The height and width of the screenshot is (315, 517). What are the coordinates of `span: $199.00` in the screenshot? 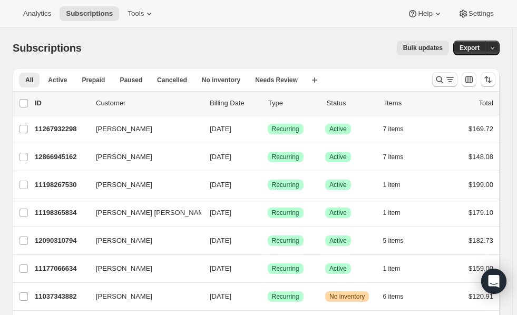 It's located at (481, 185).